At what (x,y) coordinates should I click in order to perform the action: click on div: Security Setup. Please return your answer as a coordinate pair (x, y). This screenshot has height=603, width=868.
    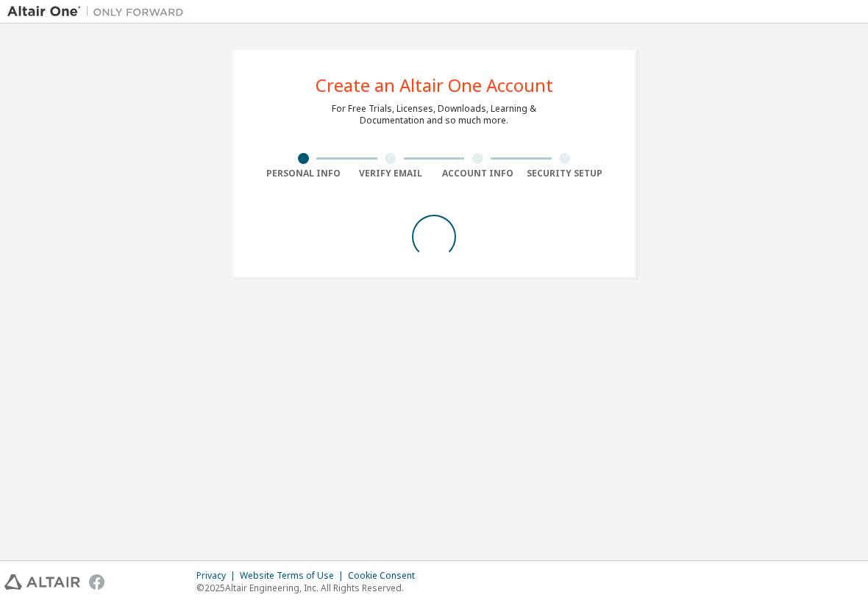
    Looking at the image, I should click on (565, 174).